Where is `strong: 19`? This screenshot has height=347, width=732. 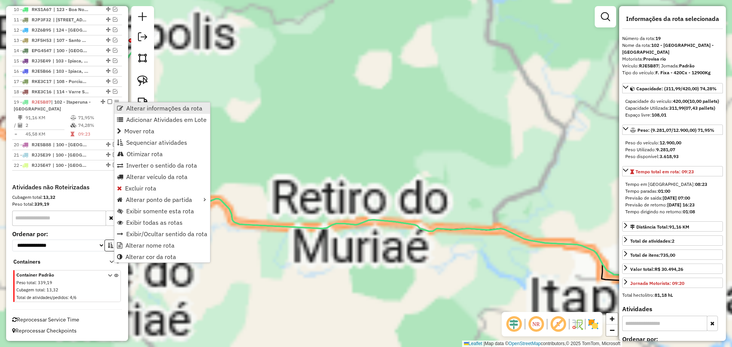
strong: 19 is located at coordinates (658, 38).